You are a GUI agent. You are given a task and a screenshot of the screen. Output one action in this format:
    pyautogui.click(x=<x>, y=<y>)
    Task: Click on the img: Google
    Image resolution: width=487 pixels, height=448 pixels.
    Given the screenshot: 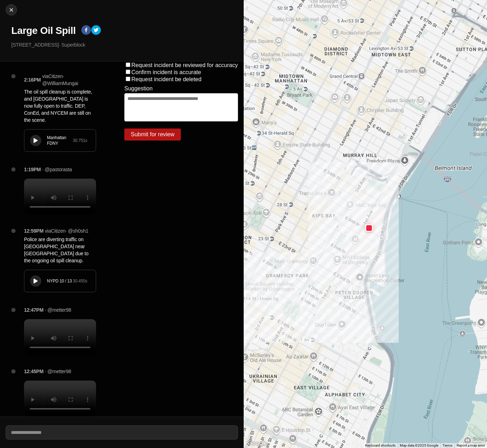 What is the action you would take?
    pyautogui.click(x=257, y=443)
    